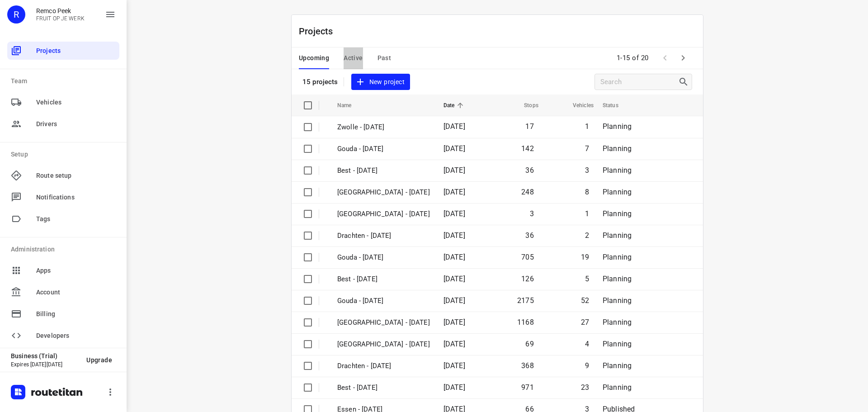  Describe the element at coordinates (587, 344) in the screenshot. I see `span: 4` at that location.